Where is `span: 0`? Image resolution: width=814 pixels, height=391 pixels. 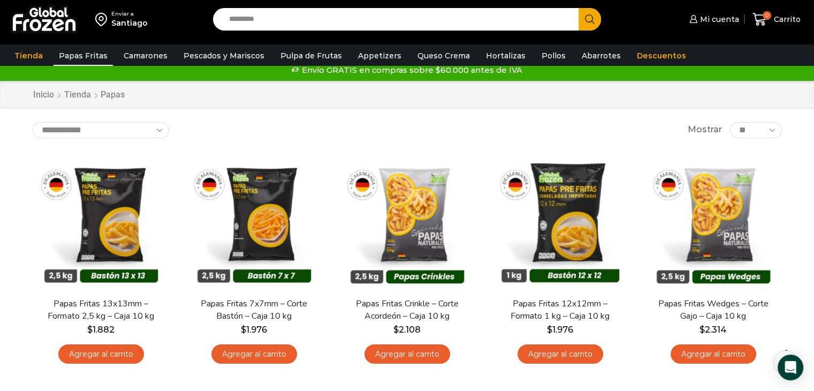
span: 0 is located at coordinates (767, 16).